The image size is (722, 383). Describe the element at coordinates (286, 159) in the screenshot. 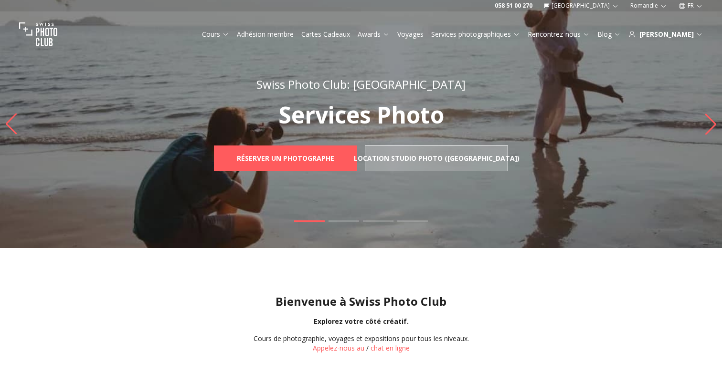

I see `a: Réserver un photographe` at that location.